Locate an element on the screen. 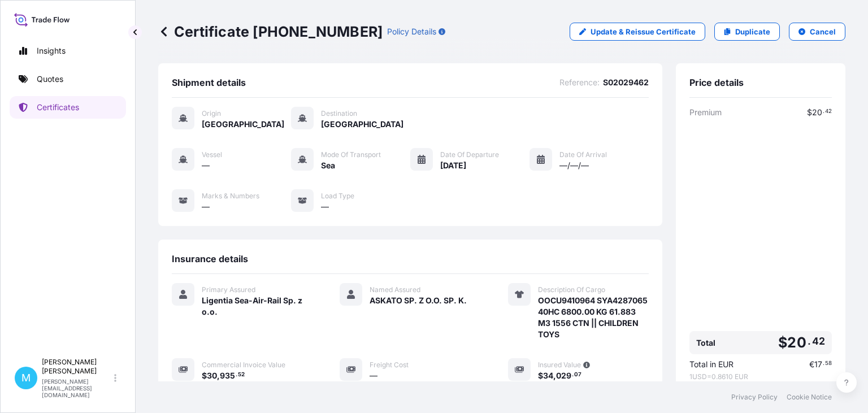 This screenshot has height=413, width=868. span: 07 is located at coordinates (578, 374).